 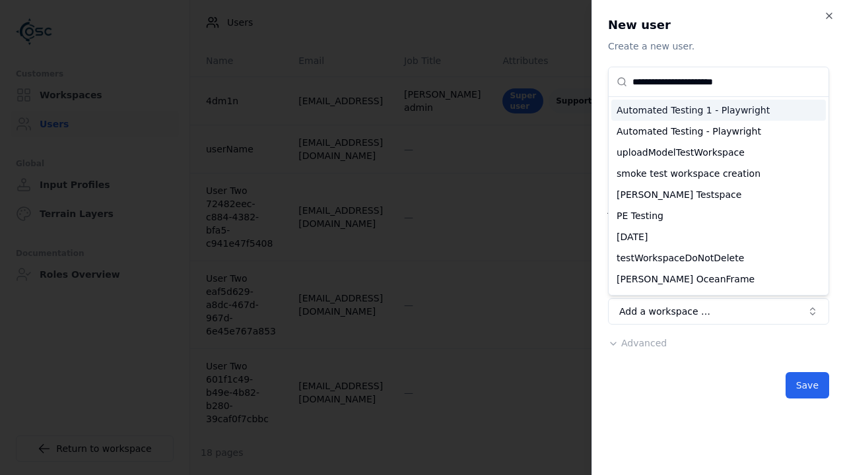 What do you see at coordinates (718, 258) in the screenshot?
I see `div: testWorkspaceDoNotDelete` at bounding box center [718, 258].